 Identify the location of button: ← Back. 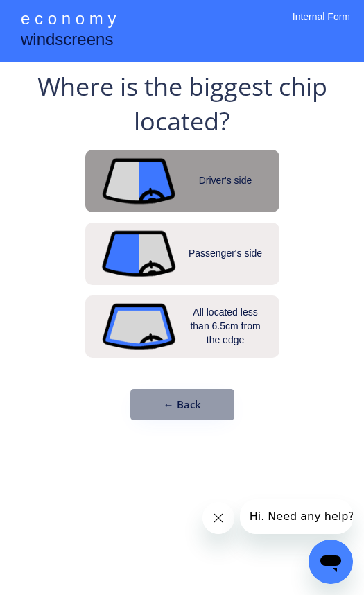
(182, 404).